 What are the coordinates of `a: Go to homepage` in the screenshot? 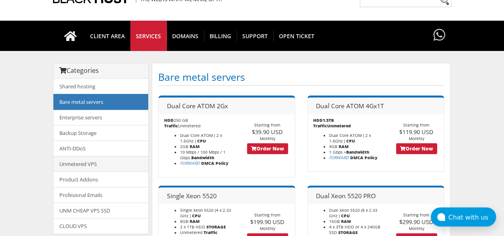 It's located at (71, 36).